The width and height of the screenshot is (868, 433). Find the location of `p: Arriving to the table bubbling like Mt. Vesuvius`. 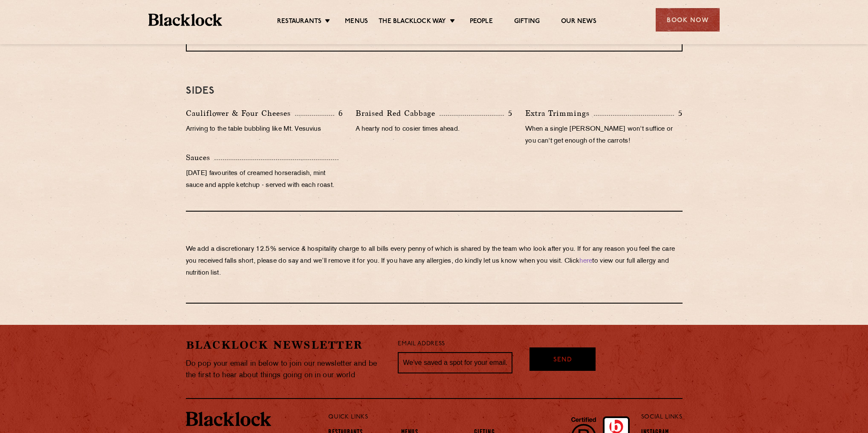

p: Arriving to the table bubbling like Mt. Vesuvius is located at coordinates (264, 129).